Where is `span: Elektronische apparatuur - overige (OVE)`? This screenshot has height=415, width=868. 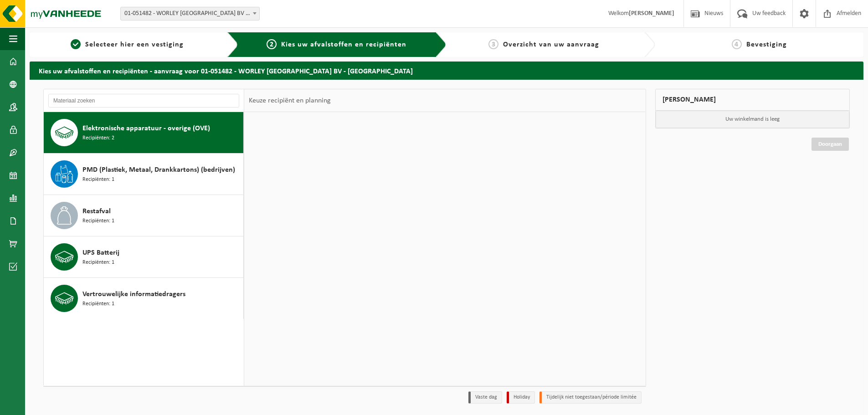 span: Elektronische apparatuur - overige (OVE) is located at coordinates (146, 128).